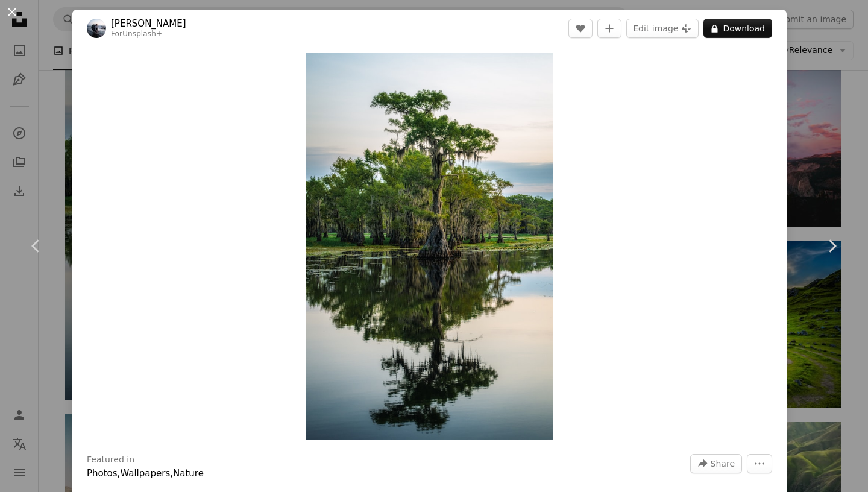 This screenshot has width=868, height=492. Describe the element at coordinates (663, 28) in the screenshot. I see `button: Edit image` at that location.